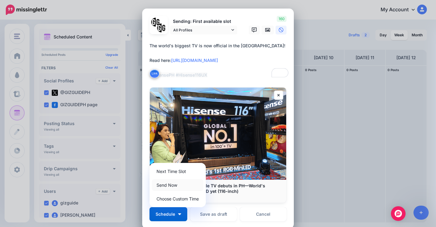 The image size is (436, 227). What do you see at coordinates (155, 73) in the screenshot?
I see `button: Link` at bounding box center [155, 73].